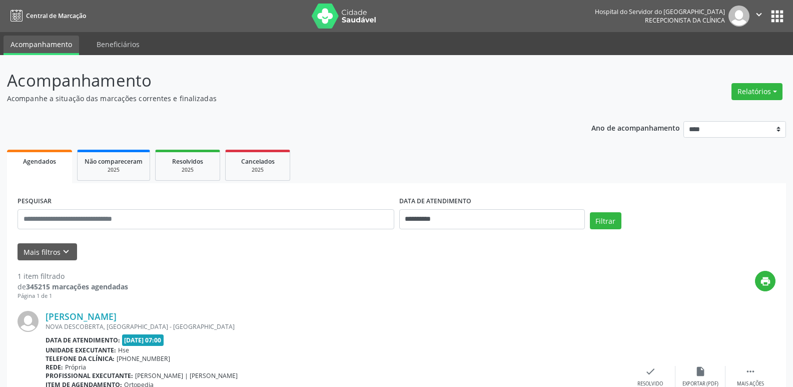 Image resolution: width=793 pixels, height=387 pixels. What do you see at coordinates (280, 81) in the screenshot?
I see `p: Acompanhamento` at bounding box center [280, 81].